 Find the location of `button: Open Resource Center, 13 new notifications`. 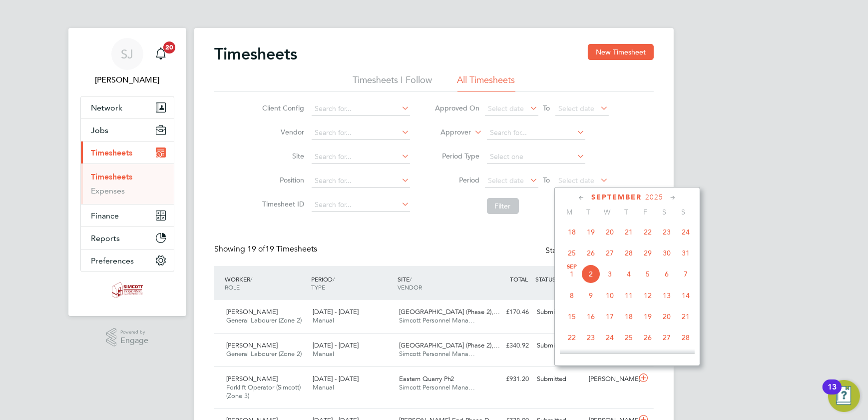

button: Open Resource Center, 13 new notifications is located at coordinates (844, 396).